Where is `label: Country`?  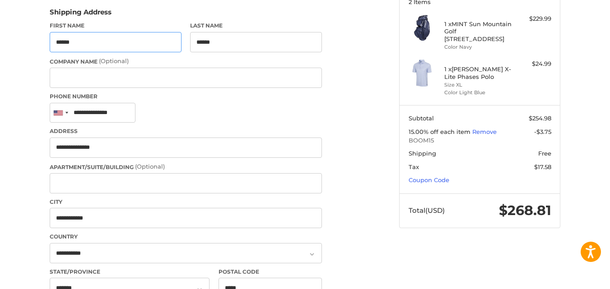 label: Country is located at coordinates (185, 237).